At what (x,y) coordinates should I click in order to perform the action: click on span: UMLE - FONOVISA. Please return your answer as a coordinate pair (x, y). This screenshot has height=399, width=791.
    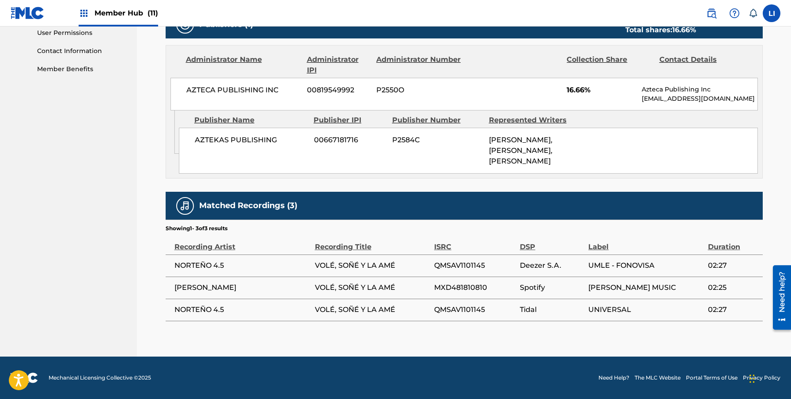
    Looking at the image, I should click on (645, 265).